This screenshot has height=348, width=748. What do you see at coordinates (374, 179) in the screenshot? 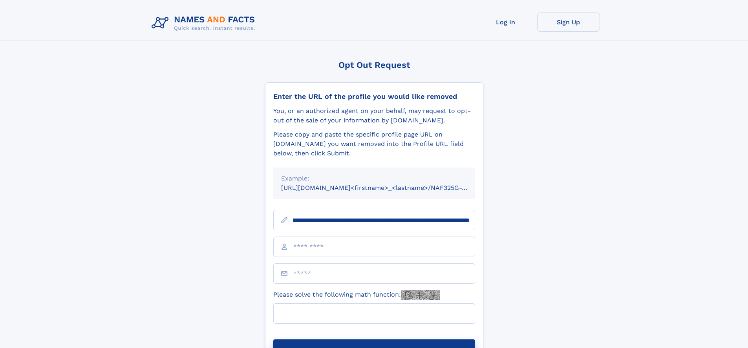
I see `div: Example:` at bounding box center [374, 179].